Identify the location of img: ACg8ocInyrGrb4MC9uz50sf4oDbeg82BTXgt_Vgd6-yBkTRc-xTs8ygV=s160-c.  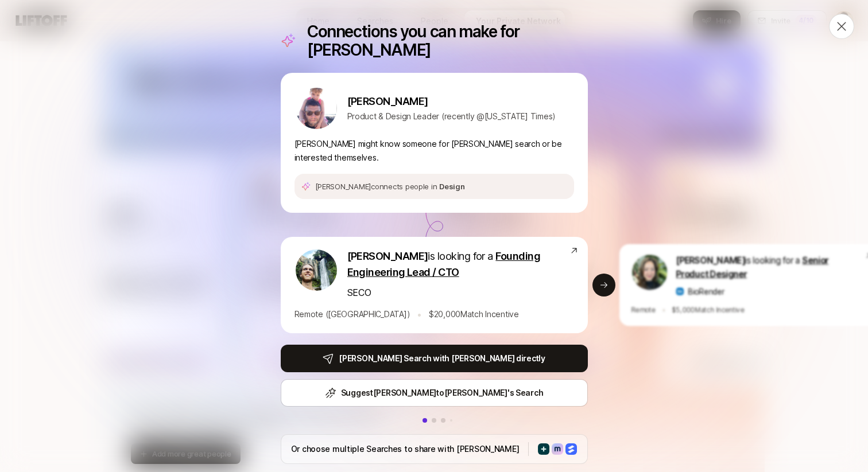
(316, 108).